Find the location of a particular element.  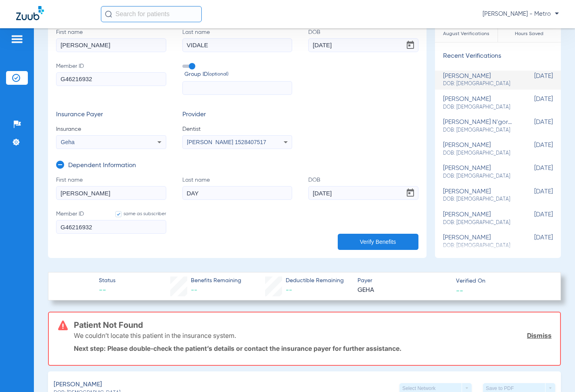

span: Geha is located at coordinates (68, 142).